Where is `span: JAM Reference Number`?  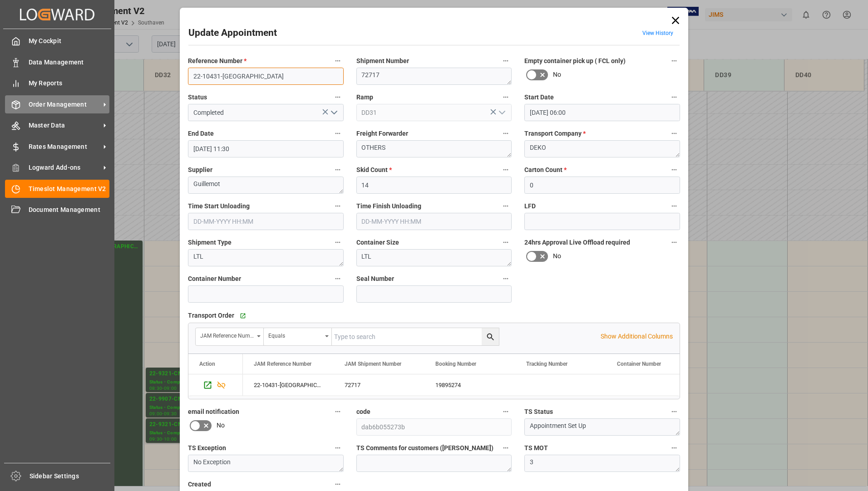 span: JAM Reference Number is located at coordinates (282, 364).